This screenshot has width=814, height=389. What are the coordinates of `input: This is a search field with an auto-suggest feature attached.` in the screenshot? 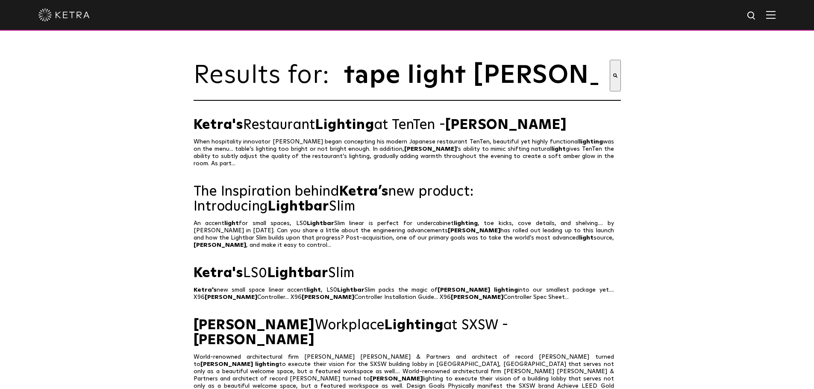 It's located at (476, 76).